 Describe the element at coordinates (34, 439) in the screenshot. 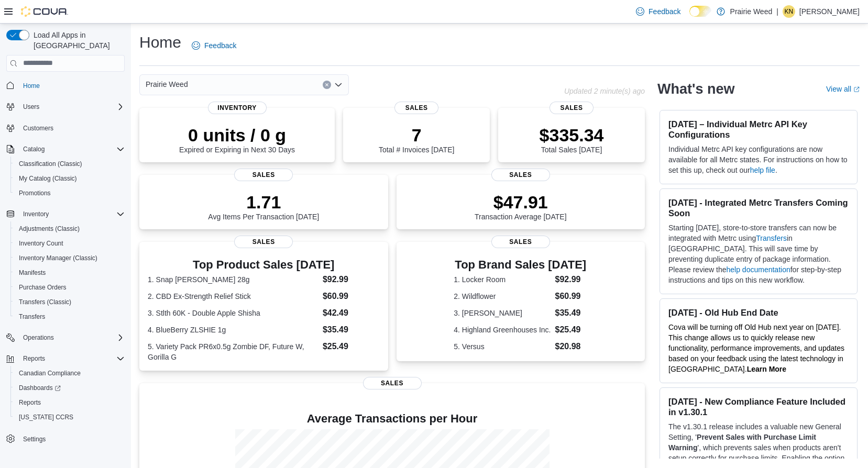

I see `span: Settings` at that location.